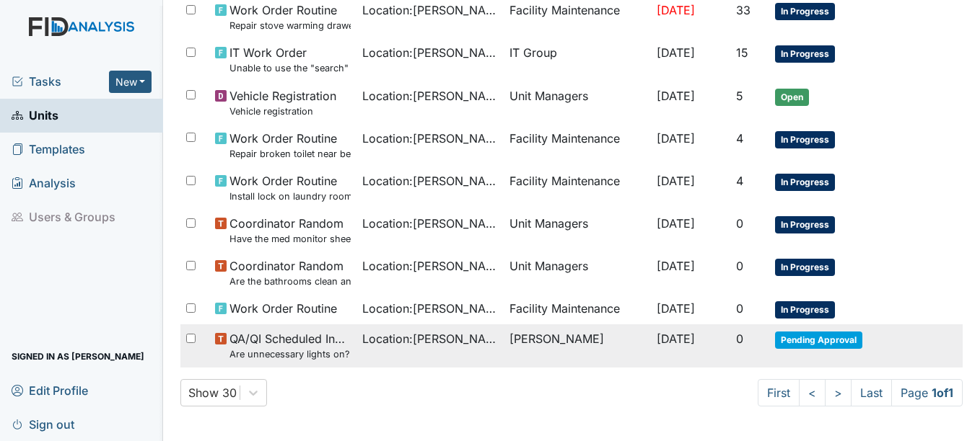 The height and width of the screenshot is (441, 980). Describe the element at coordinates (290, 187) in the screenshot. I see `span: Work Order Routine Install lock on laundry room door.` at that location.